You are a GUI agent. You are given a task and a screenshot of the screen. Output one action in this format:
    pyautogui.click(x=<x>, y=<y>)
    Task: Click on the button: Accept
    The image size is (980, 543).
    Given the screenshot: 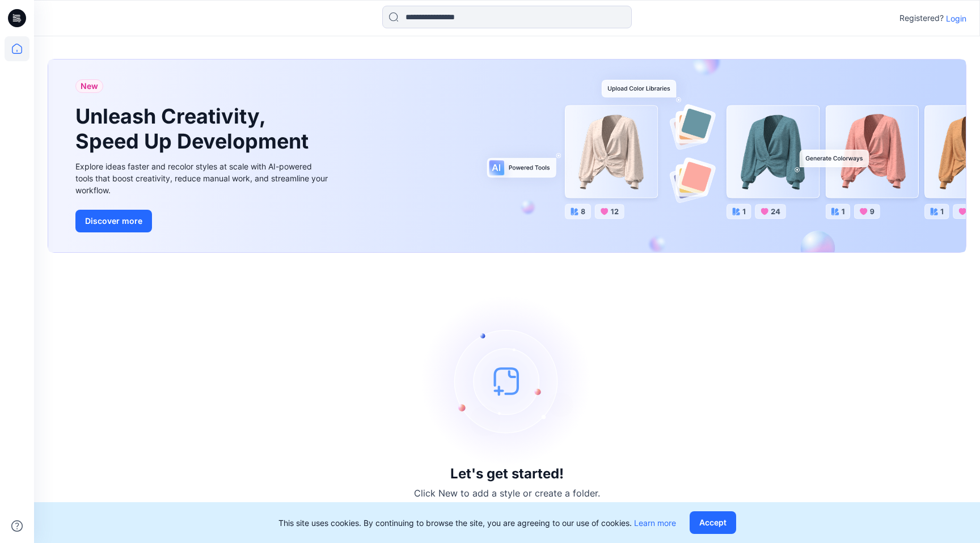 What is the action you would take?
    pyautogui.click(x=713, y=523)
    